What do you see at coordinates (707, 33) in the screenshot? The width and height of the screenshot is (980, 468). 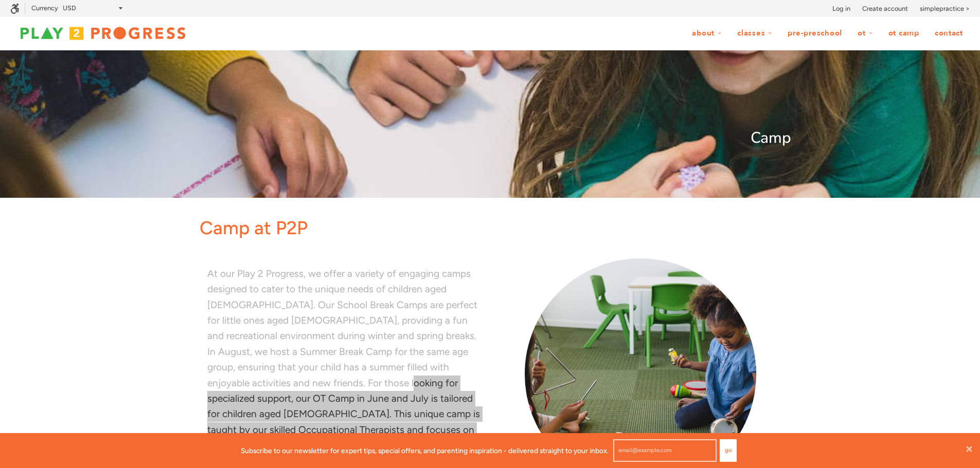 I see `a: About` at bounding box center [707, 33].